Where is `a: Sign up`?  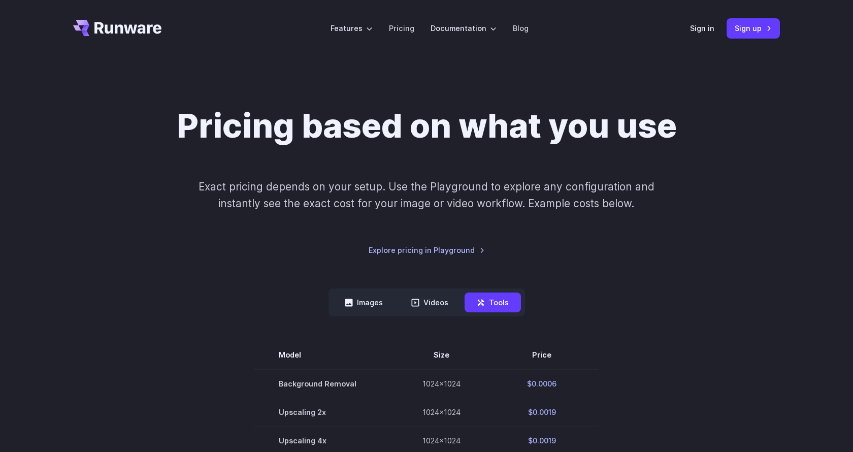 a: Sign up is located at coordinates (753, 28).